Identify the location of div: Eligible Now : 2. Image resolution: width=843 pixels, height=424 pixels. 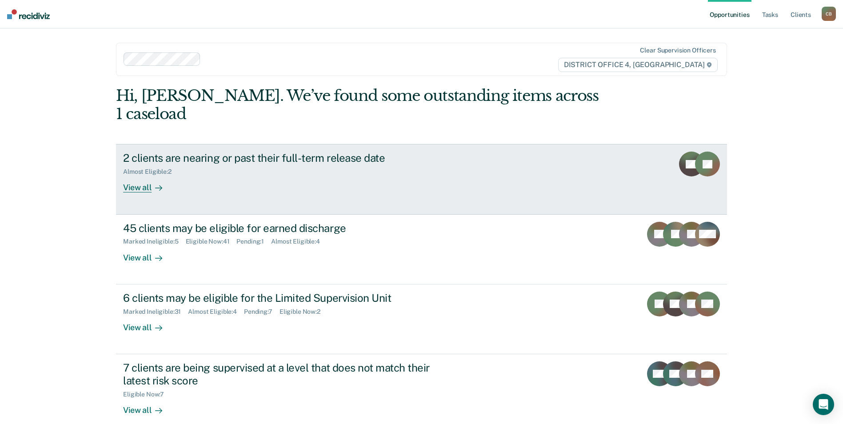
(304, 312).